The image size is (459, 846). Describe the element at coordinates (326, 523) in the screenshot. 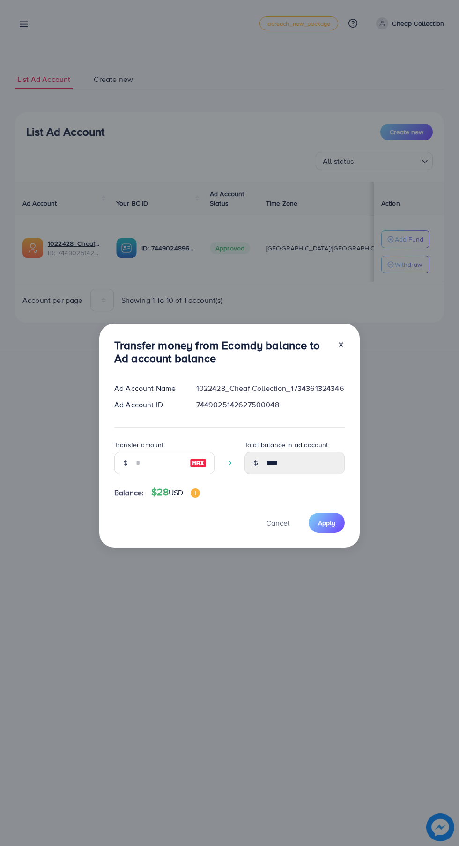

I see `span: Apply` at that location.